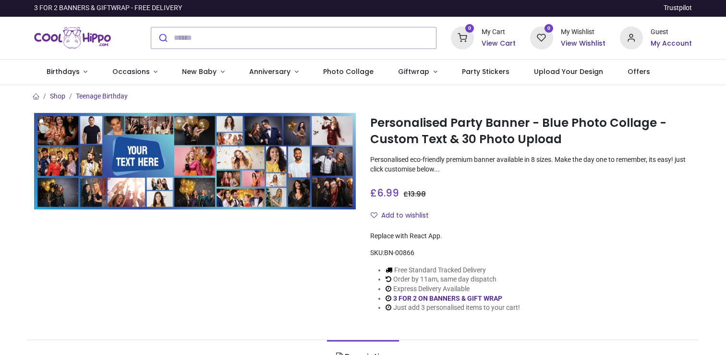  I want to click on p: Personalised eco-friendly premium banner available in 8 sizes. Make the day one to remember, its ..., so click(531, 164).